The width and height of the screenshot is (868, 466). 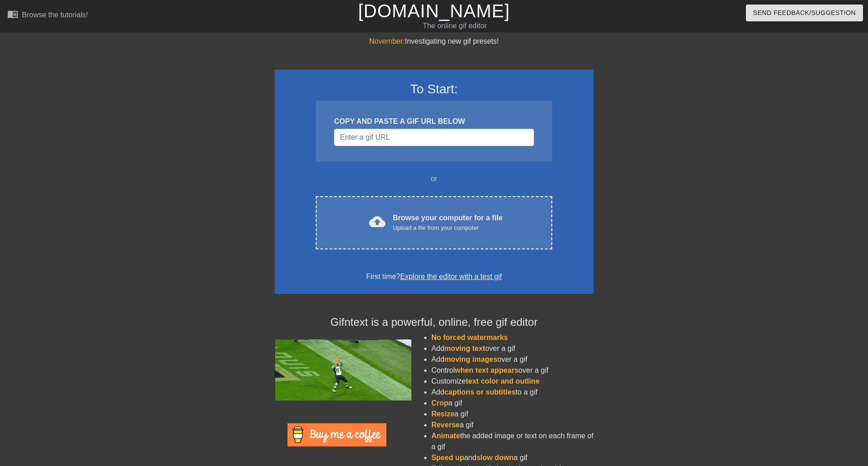 I want to click on img: football_small.gif, so click(x=343, y=370).